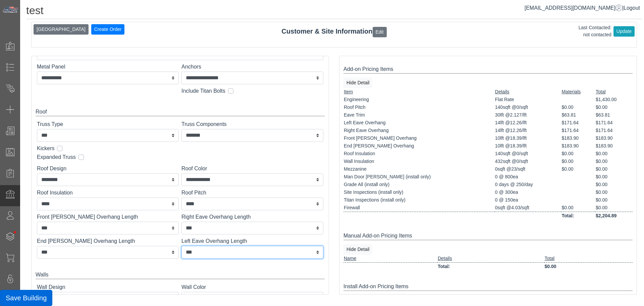  I want to click on label: Roof Design, so click(108, 168).